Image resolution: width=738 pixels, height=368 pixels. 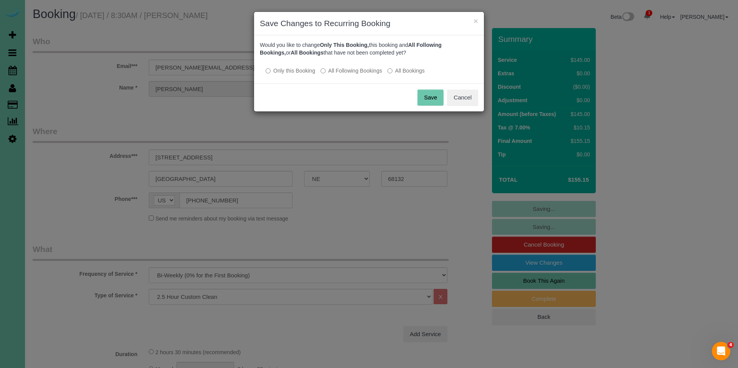 What do you see at coordinates (406, 71) in the screenshot?
I see `label: All bookings that have not been completed yet will be changed.` at bounding box center [406, 71].